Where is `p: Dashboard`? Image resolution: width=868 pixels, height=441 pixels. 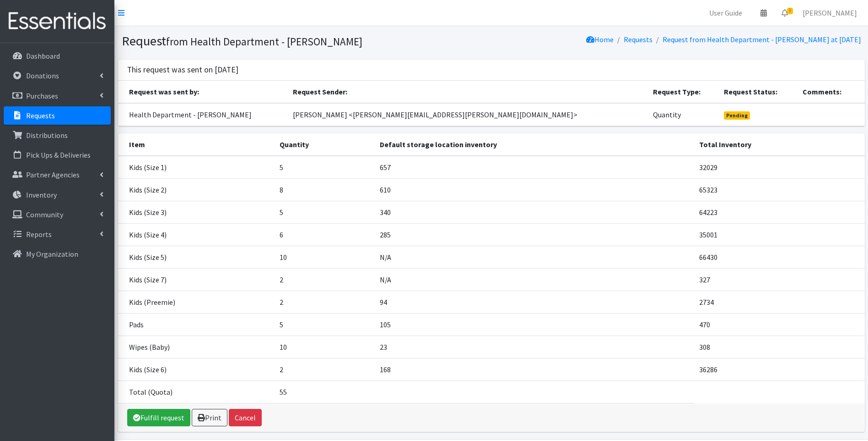
p: Dashboard is located at coordinates (43, 56).